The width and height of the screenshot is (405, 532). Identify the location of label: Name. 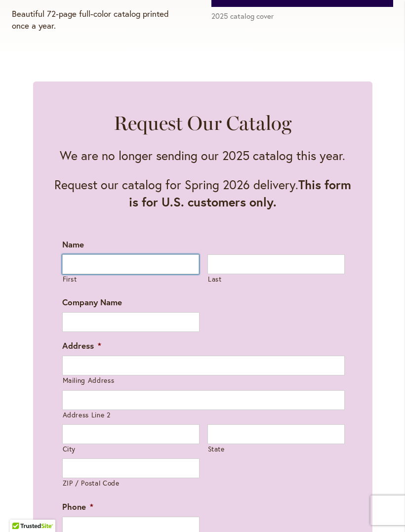
(73, 244).